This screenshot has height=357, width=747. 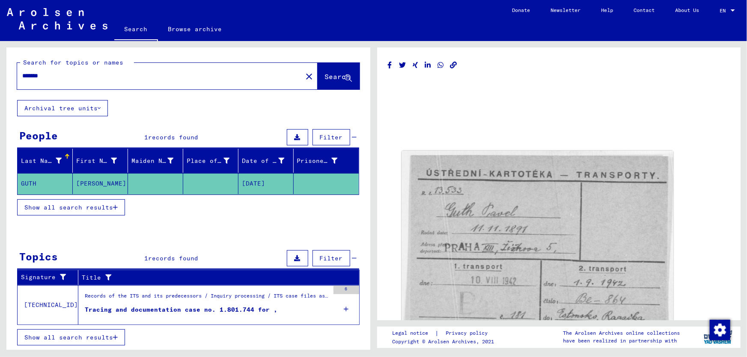 What do you see at coordinates (537, 248) in the screenshot?
I see `img: 001.jpg` at bounding box center [537, 248].